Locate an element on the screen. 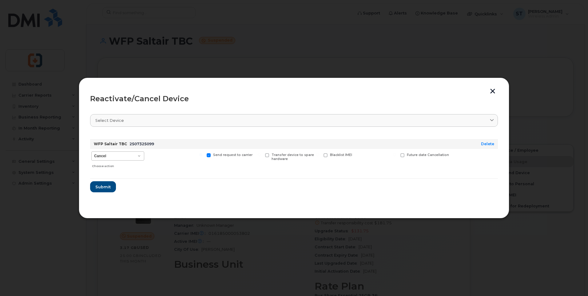 The image size is (588, 296). input: Future date Cancellation is located at coordinates (395, 155).